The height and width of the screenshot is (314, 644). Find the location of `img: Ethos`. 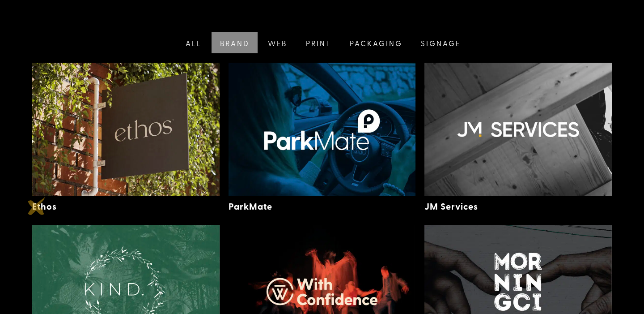

img: Ethos is located at coordinates (125, 130).